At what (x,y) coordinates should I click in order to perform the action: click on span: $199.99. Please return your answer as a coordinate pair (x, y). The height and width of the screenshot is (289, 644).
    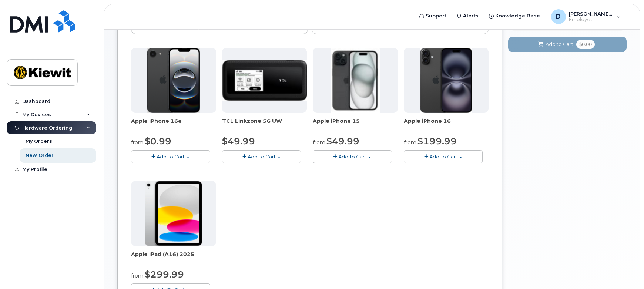
    Looking at the image, I should click on (437, 141).